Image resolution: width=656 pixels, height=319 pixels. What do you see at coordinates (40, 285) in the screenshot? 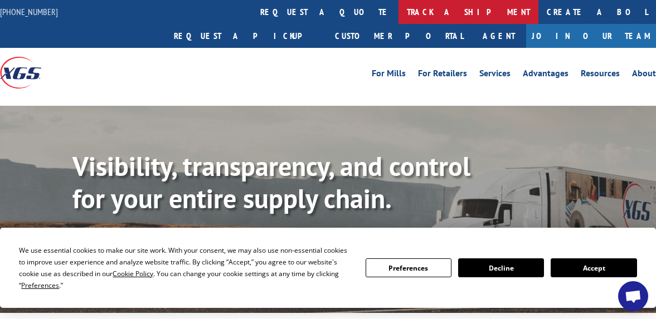
I see `span: Preferences` at bounding box center [40, 285].